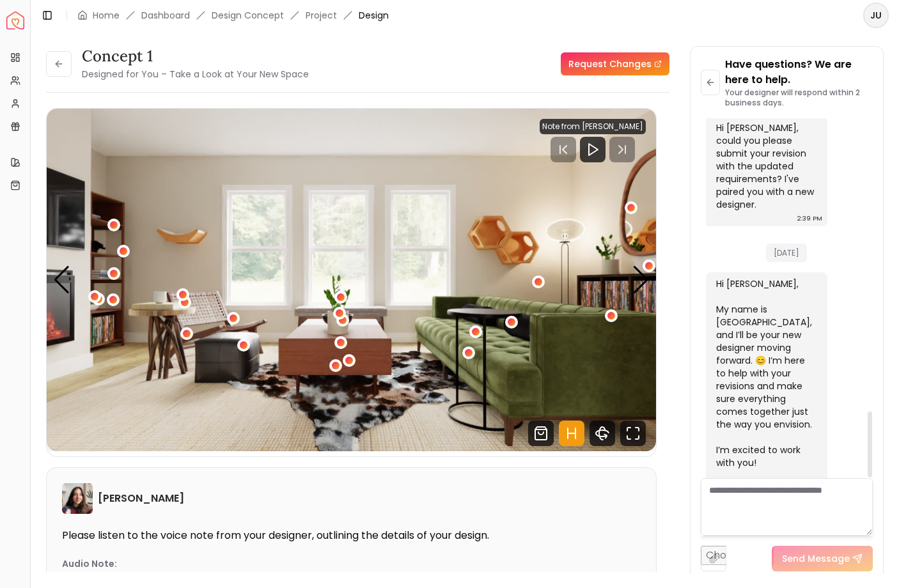 The height and width of the screenshot is (588, 899). I want to click on div: Carousel, so click(351, 280).